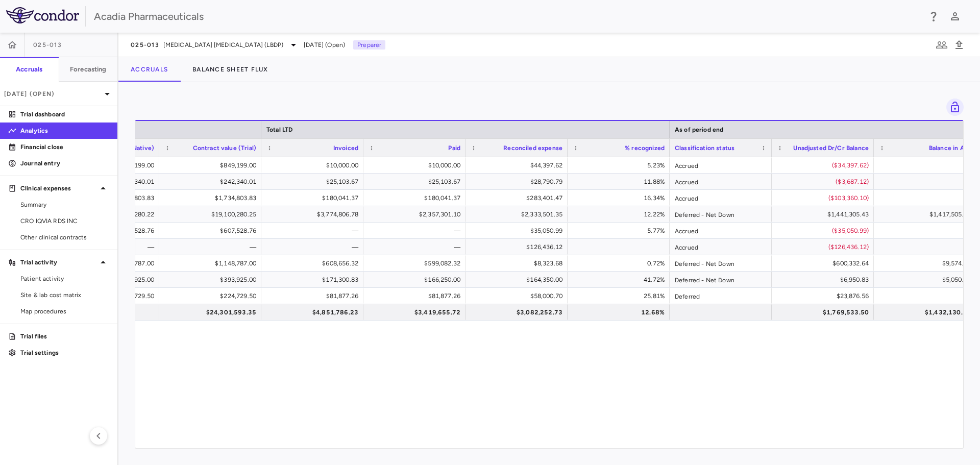 The width and height of the screenshot is (980, 465). Describe the element at coordinates (65, 336) in the screenshot. I see `p: Trial files` at that location.